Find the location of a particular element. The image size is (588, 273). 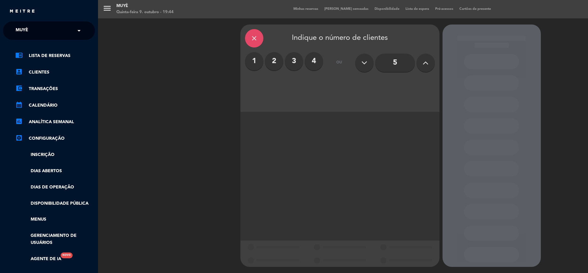

a: Gerenciamento de usuários is located at coordinates (55, 239).